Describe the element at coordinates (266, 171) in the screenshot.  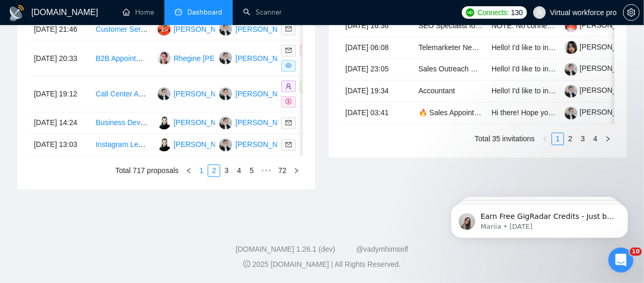
I see `li: Next 5 Pages` at that location.